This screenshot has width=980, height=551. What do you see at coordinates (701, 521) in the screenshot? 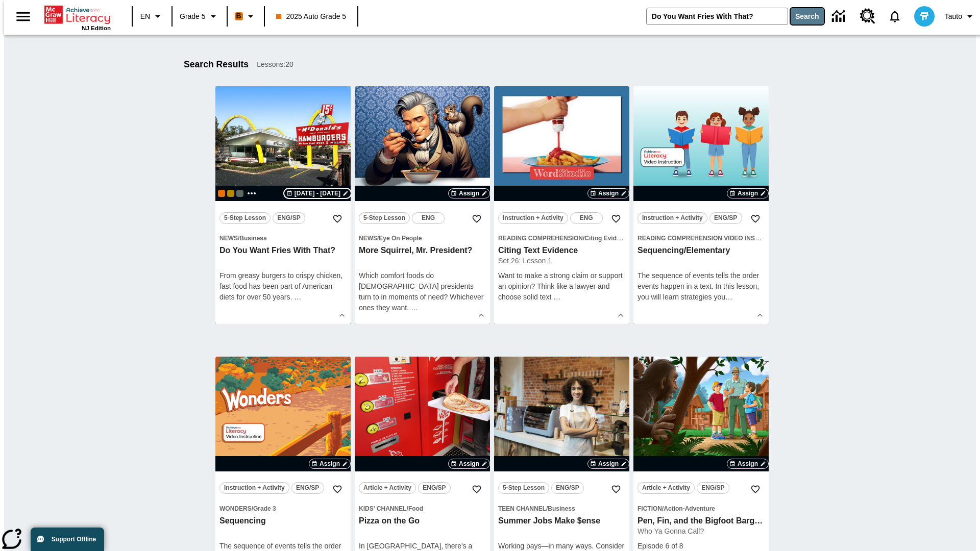
I see `h3: Pen, Fin, and the Bigfoot Bargain: Episode 6` at bounding box center [701, 521].